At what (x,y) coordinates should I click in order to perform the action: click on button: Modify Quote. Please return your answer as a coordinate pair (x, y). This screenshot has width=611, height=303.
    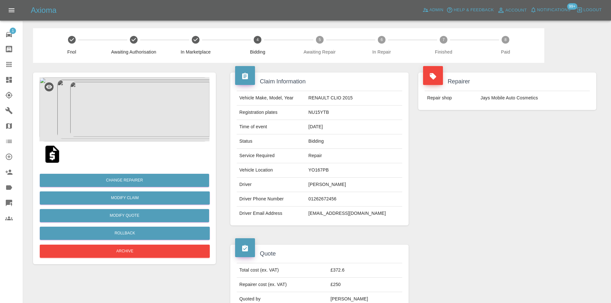
    Looking at the image, I should click on (124, 216).